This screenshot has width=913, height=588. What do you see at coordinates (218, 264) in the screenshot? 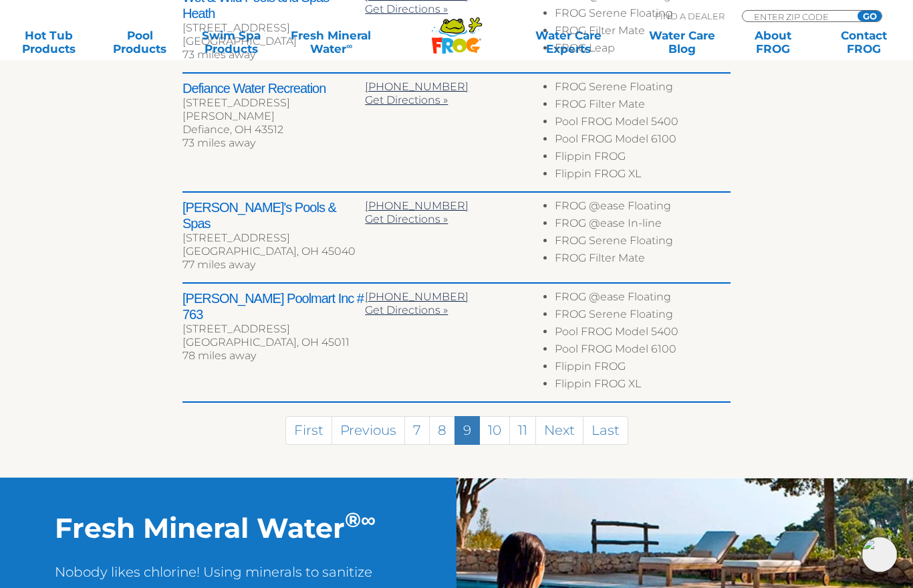
I see `span: 77 miles away` at bounding box center [218, 264].